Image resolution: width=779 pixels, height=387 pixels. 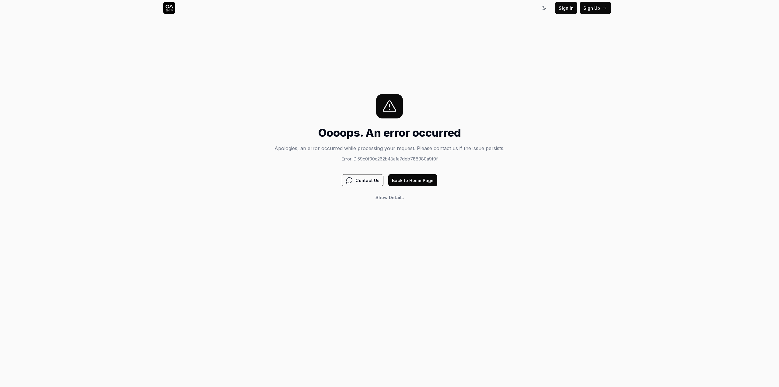 What do you see at coordinates (592, 8) in the screenshot?
I see `span: Sign Up` at bounding box center [592, 8].